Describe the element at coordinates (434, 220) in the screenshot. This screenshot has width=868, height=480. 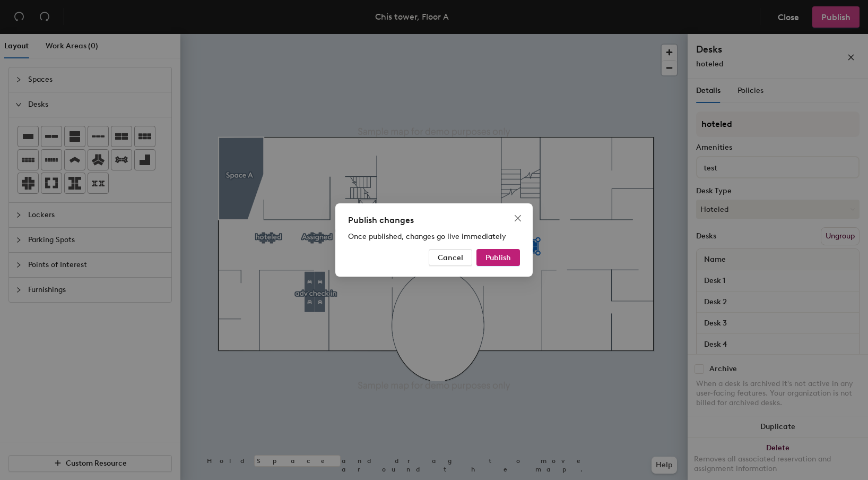
I see `div: Publish changes` at that location.